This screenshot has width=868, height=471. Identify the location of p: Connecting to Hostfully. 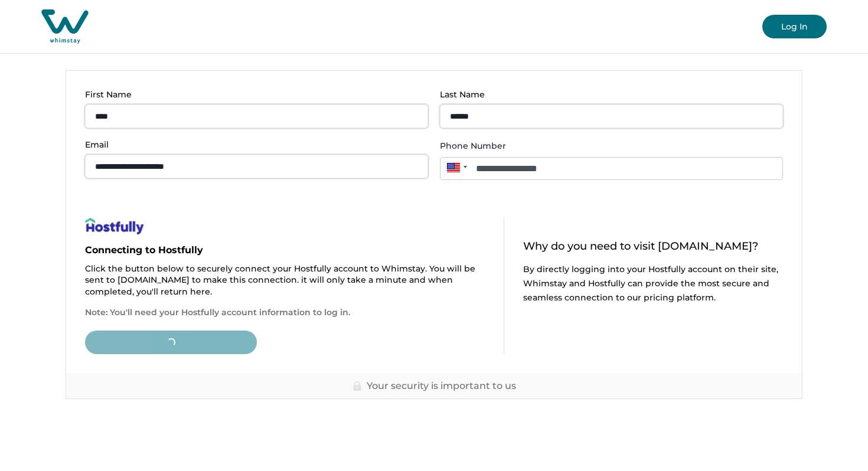
(285, 250).